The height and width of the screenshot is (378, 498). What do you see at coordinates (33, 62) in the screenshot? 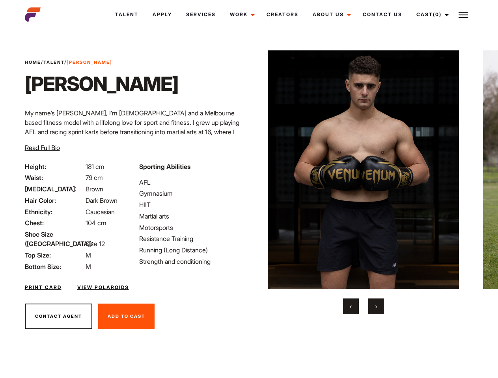
I see `a: Home` at bounding box center [33, 62].